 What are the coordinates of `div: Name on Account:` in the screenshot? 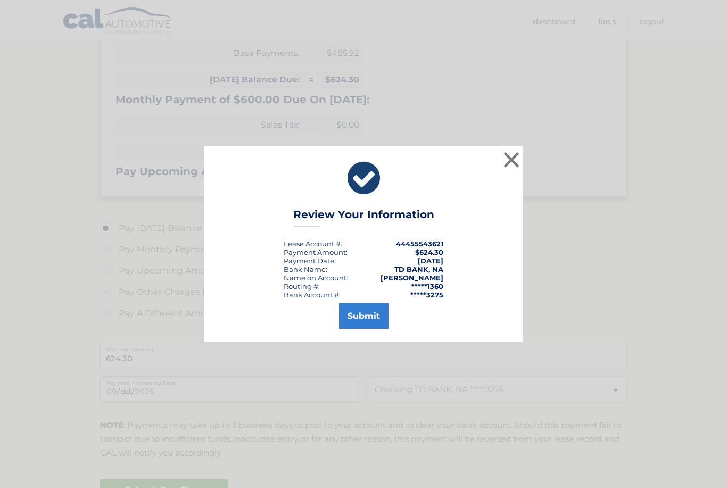 It's located at (316, 278).